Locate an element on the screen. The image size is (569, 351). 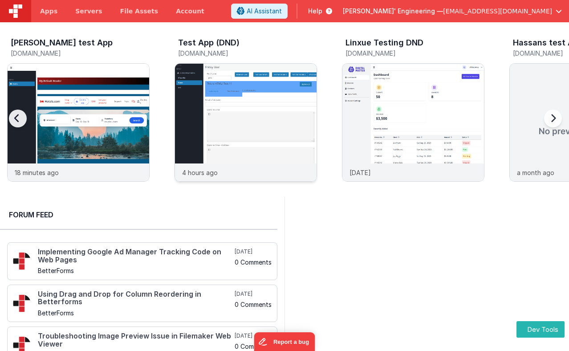
button: AI Assistant is located at coordinates (259, 11).